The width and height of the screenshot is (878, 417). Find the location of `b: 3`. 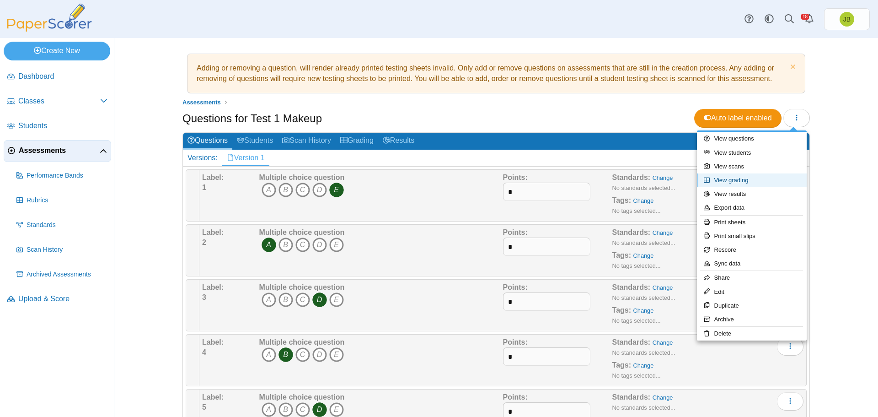

b: 3 is located at coordinates (204, 297).